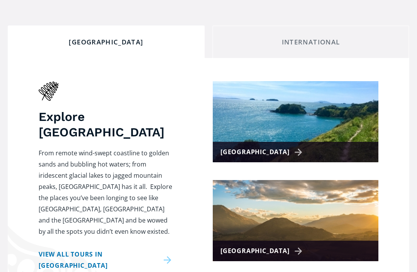 Image resolution: width=417 pixels, height=272 pixels. I want to click on div: International, so click(311, 42).